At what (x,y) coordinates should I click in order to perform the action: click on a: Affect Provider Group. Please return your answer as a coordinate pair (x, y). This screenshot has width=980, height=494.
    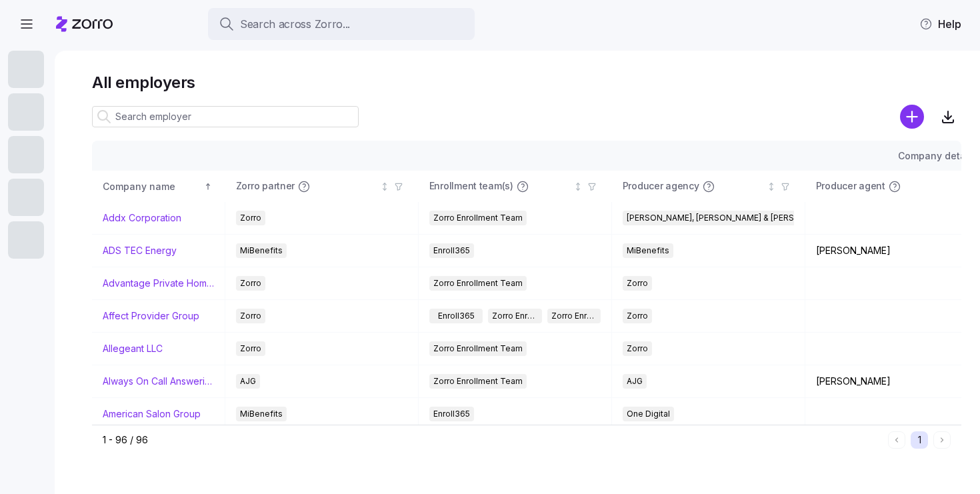
    Looking at the image, I should click on (150, 316).